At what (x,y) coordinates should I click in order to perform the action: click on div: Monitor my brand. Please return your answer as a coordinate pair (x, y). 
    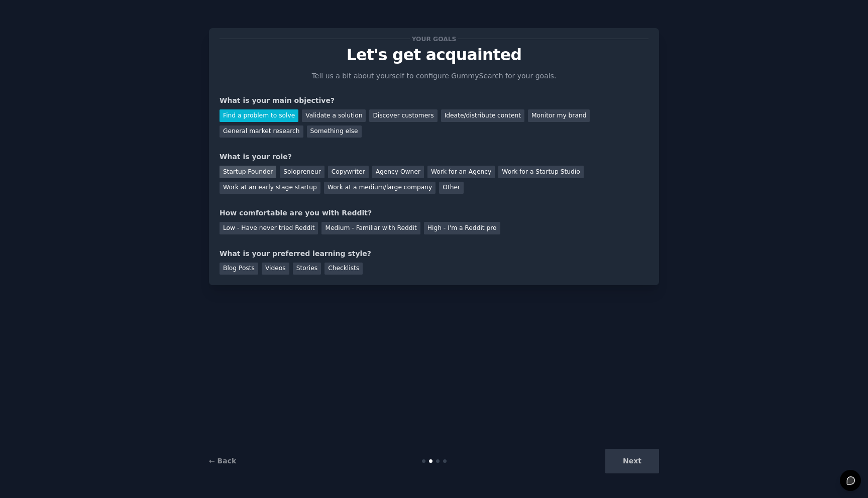
    Looking at the image, I should click on (558, 115).